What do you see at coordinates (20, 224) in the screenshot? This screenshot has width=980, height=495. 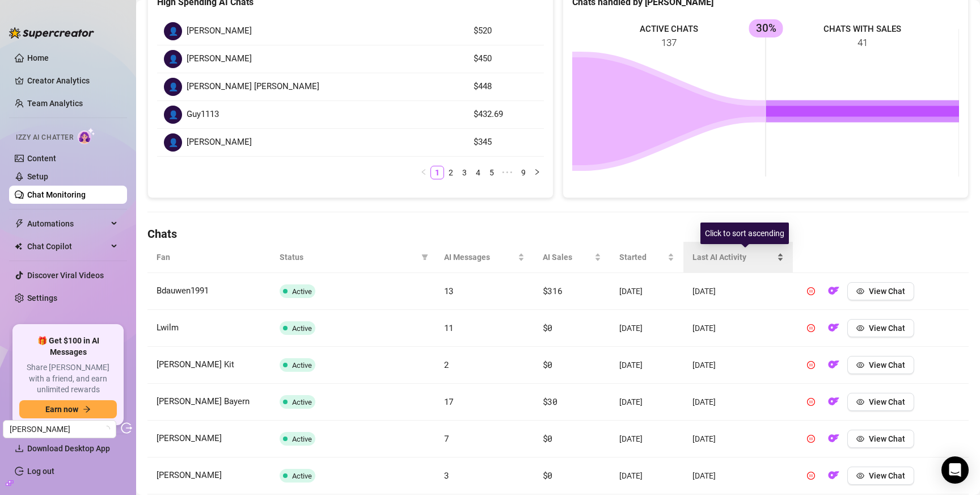 I see `span: thunderbolt` at bounding box center [20, 224].